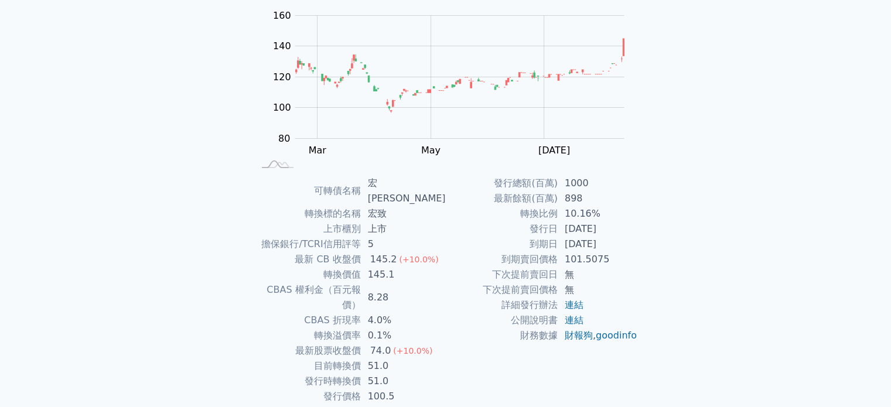  I want to click on g: Chart, so click(454, 95).